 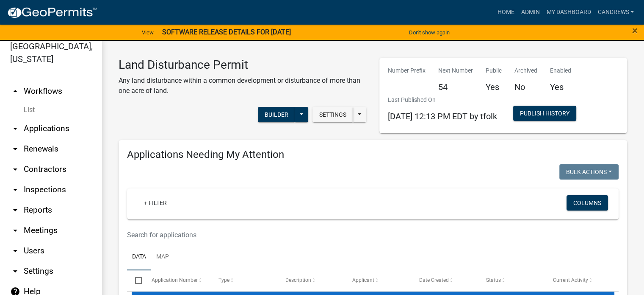 I want to click on button: Settings, so click(x=333, y=114).